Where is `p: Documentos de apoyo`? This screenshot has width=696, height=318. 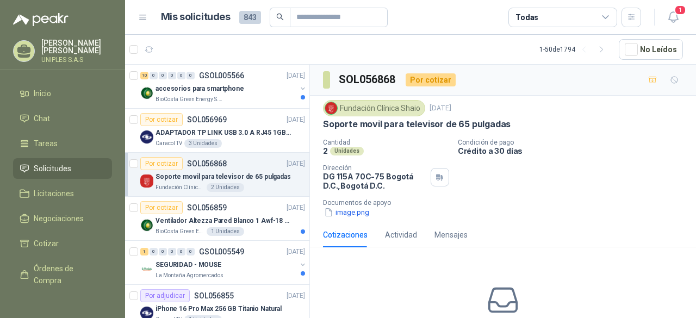 p: Documentos de apoyo is located at coordinates (507, 203).